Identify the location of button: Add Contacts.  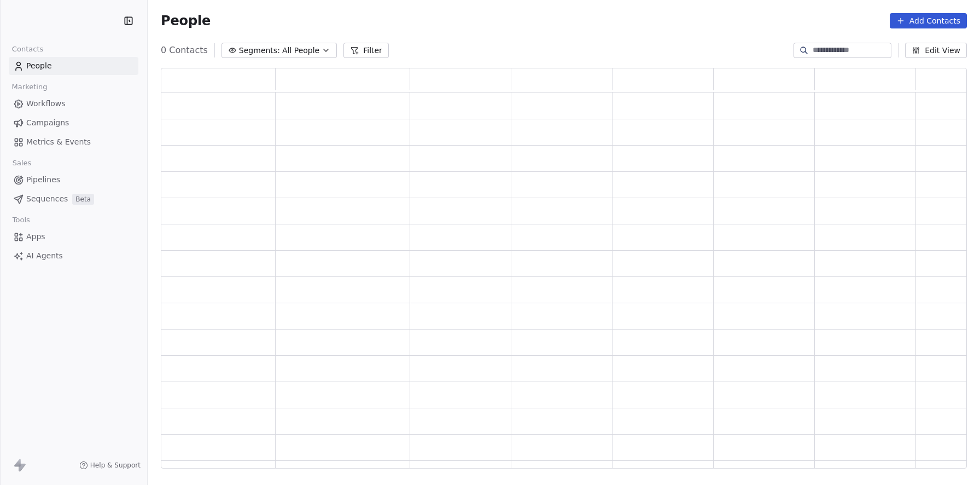
(928, 20).